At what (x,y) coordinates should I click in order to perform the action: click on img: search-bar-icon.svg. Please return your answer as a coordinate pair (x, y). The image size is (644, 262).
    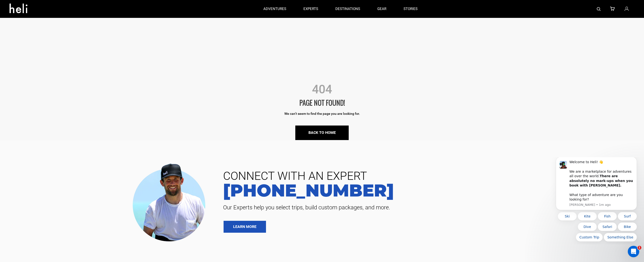
    Looking at the image, I should click on (599, 9).